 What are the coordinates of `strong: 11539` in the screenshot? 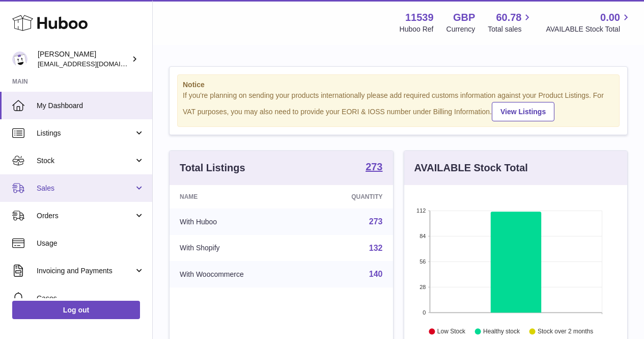 It's located at (420, 17).